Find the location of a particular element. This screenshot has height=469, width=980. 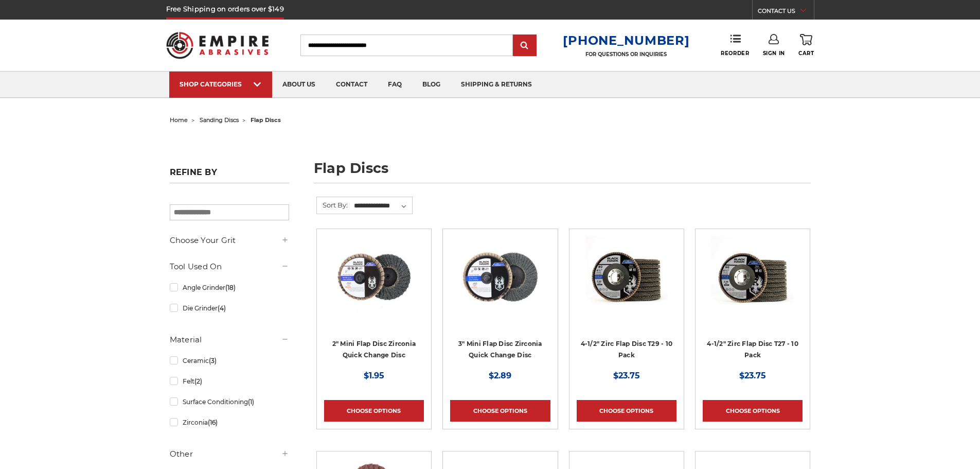

span: (18) is located at coordinates (230, 287).